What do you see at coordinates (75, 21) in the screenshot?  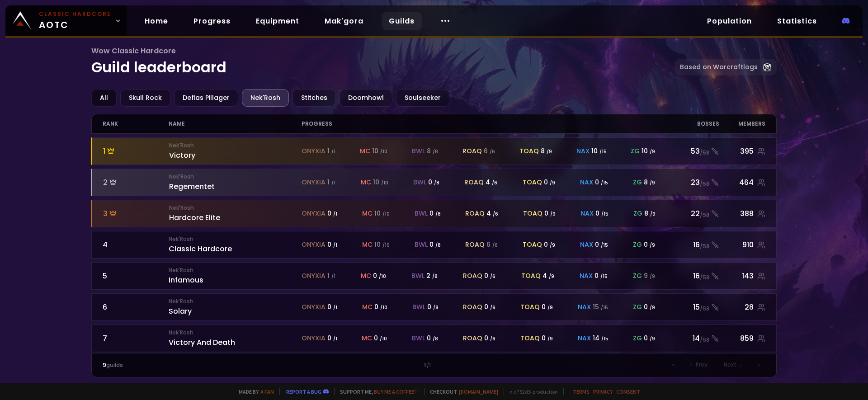 I see `span: AOTC` at bounding box center [75, 21].